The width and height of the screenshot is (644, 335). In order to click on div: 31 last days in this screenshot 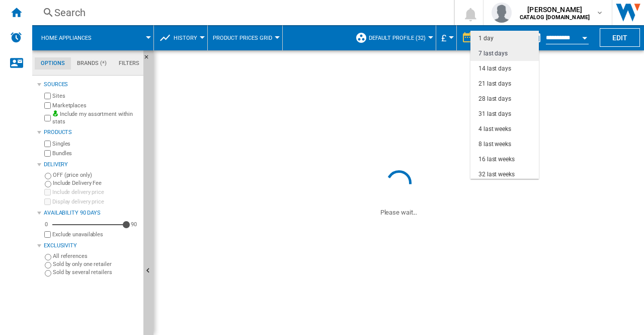, I will do `click(495, 114)`.